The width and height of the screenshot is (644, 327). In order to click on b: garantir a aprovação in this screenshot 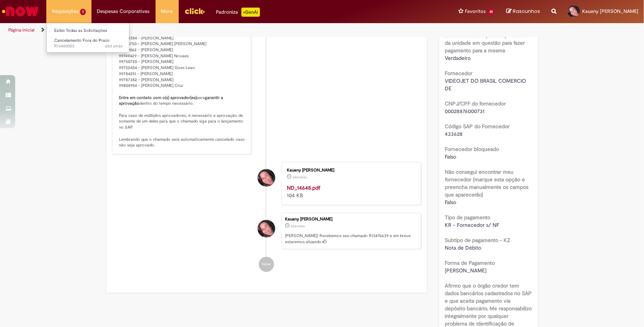, I will do `click(172, 101)`.